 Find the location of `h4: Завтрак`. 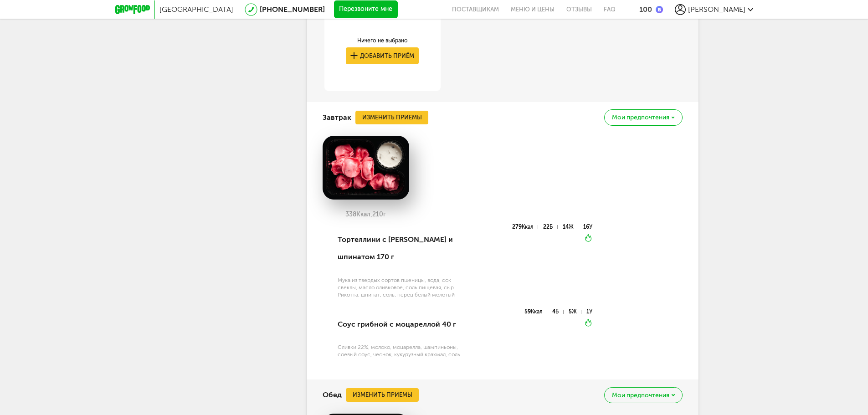

h4: Завтрак is located at coordinates (337, 118).